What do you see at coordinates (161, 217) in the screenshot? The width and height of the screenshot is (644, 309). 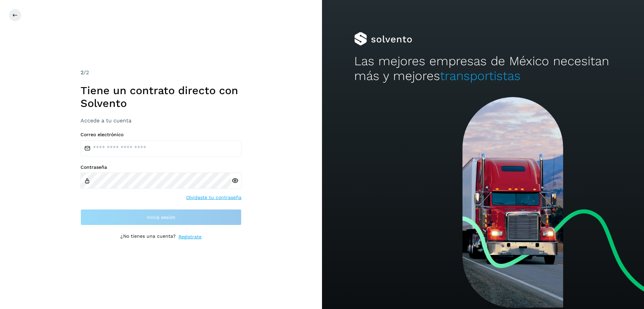 I see `span: Inicia sesión` at bounding box center [161, 217].